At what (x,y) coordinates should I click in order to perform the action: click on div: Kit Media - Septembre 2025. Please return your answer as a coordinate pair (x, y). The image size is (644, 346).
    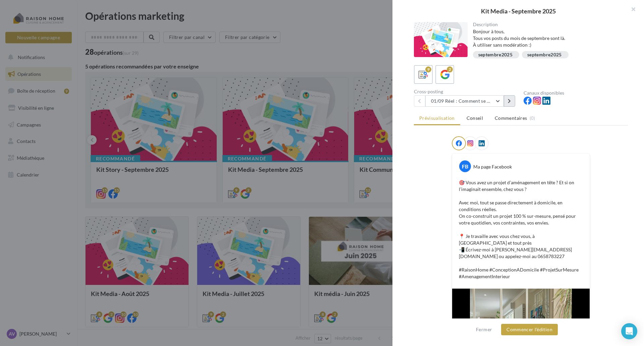
    Looking at the image, I should click on (518, 11).